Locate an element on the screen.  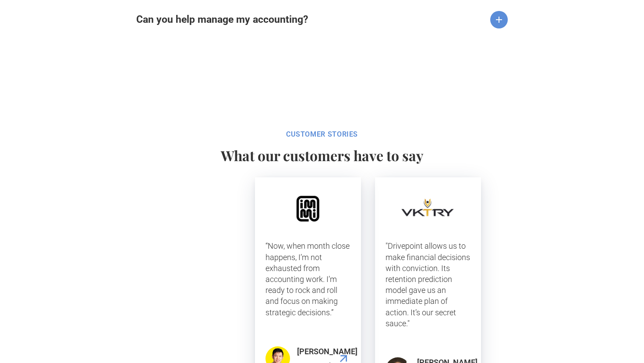
p: “Now, when month close happens, I’m not exhausted from accounting work. I’m ready to rock and rol... is located at coordinates (308, 279).